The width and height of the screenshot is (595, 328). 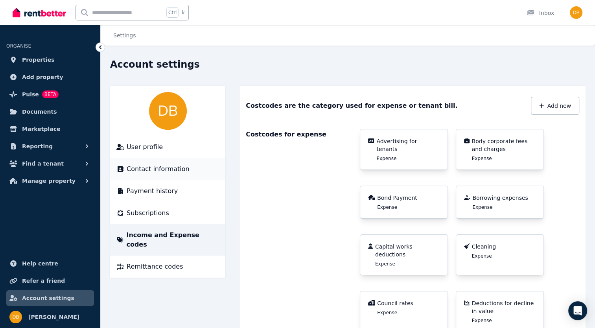 I want to click on span: Add property, so click(x=42, y=77).